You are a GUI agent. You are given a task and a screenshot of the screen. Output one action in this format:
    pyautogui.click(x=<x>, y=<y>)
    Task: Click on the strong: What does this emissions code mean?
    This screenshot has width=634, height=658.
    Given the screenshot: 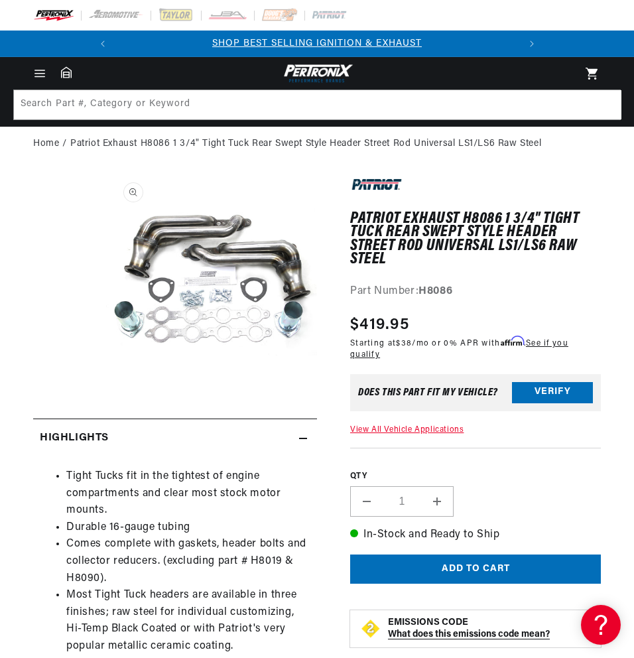 What is the action you would take?
    pyautogui.click(x=469, y=634)
    